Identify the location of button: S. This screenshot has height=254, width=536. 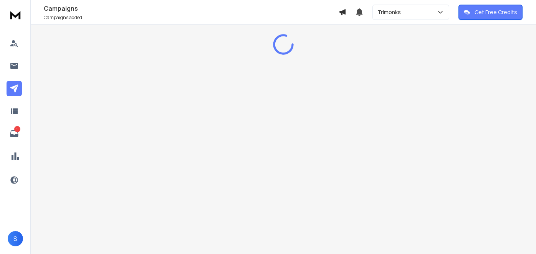
(15, 239).